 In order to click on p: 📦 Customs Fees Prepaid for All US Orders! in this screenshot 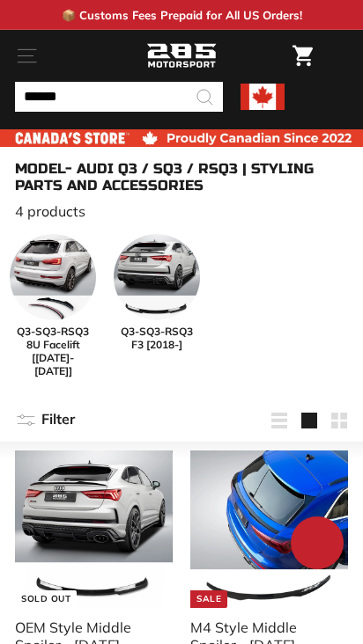, I will do `click(182, 15)`.